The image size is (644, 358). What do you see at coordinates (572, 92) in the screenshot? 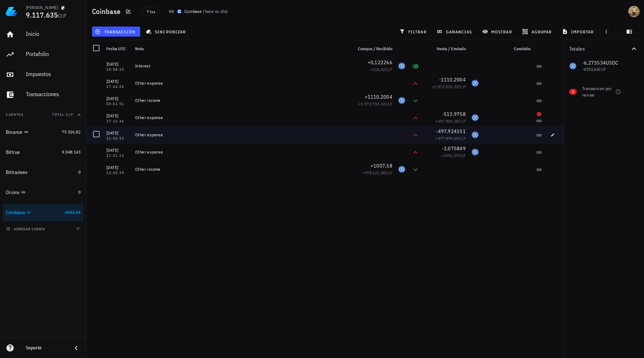
I see `span: 1` at bounding box center [572, 92].